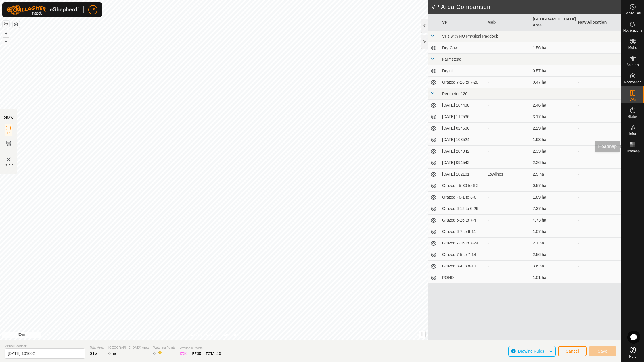 The width and height of the screenshot is (644, 362). Describe the element at coordinates (553, 128) in the screenshot. I see `td: 2.29 ha` at that location.